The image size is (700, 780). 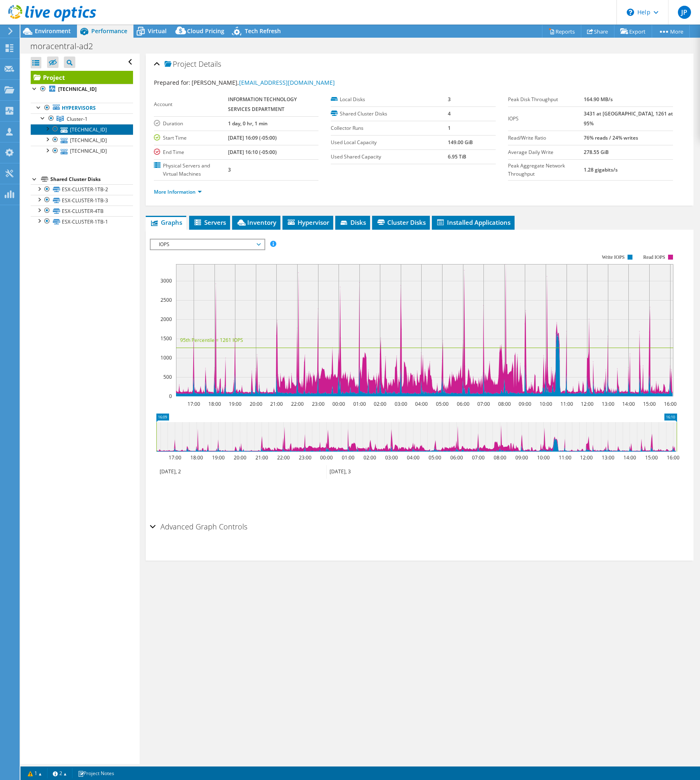 I want to click on label: Peak Disk Throughput, so click(x=545, y=99).